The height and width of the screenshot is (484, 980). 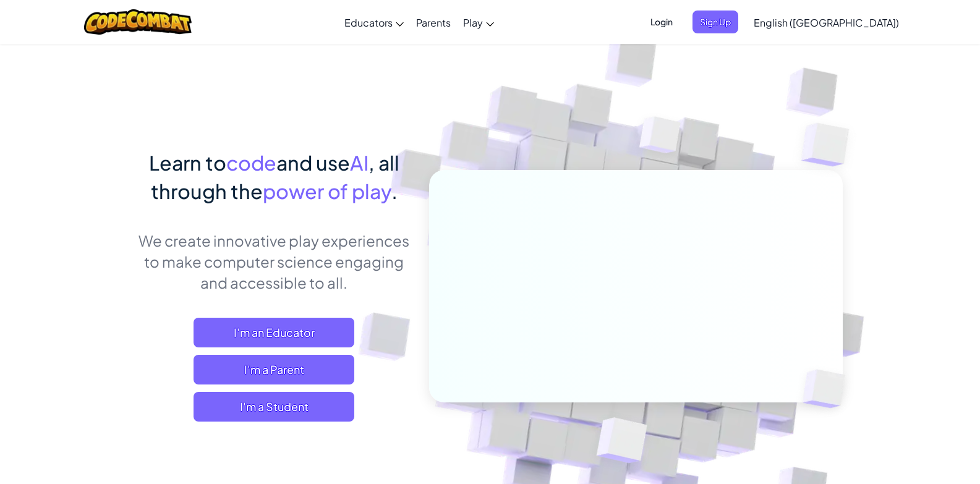 I want to click on a: I'm a Parent, so click(x=274, y=370).